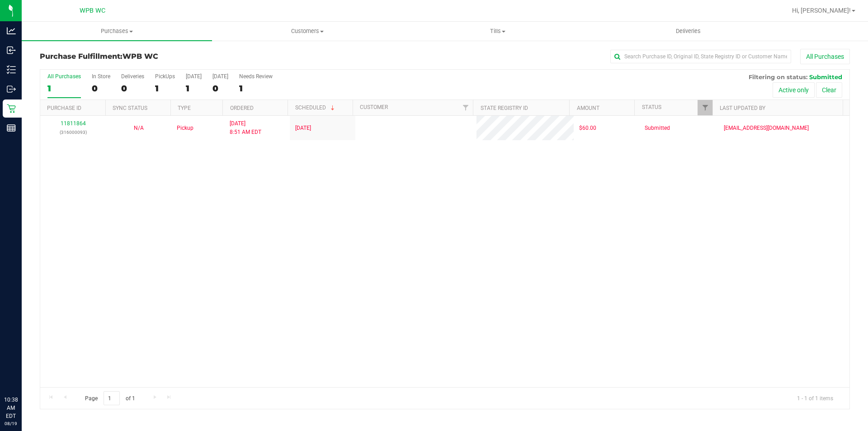 The height and width of the screenshot is (431, 868). Describe the element at coordinates (11, 423) in the screenshot. I see `p: 08/19` at that location.